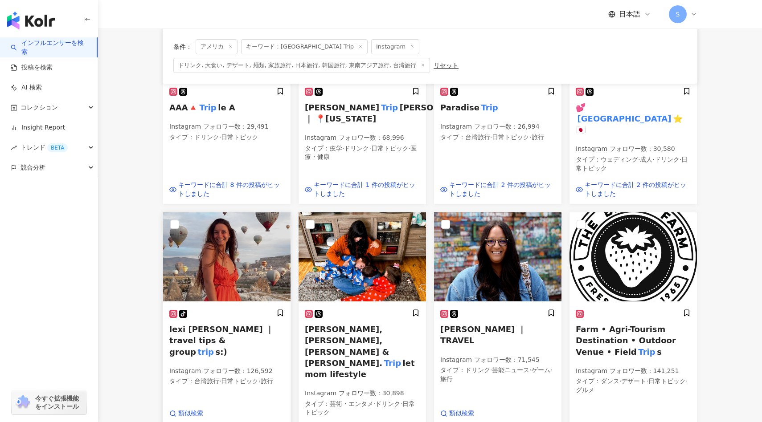 This screenshot has width=762, height=422. Describe the element at coordinates (301, 65) in the screenshot. I see `span: ドリンク, 大食い, デザート, 麺類, 家族旅行, 日本旅行, 韓国旅行, 東南アジア旅行, 台湾旅行` at that location.